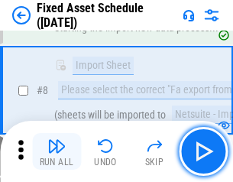  Describe the element at coordinates (57, 146) in the screenshot. I see `img: Run All` at that location.